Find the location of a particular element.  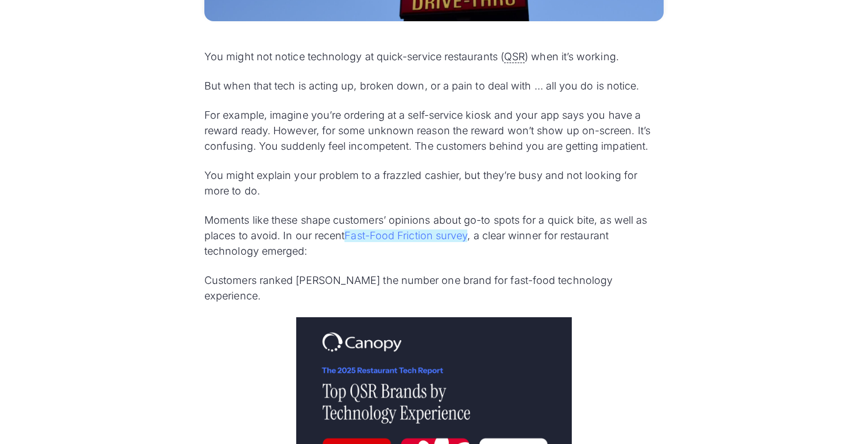

a: Fast-Food Friction survey is located at coordinates (406, 236).